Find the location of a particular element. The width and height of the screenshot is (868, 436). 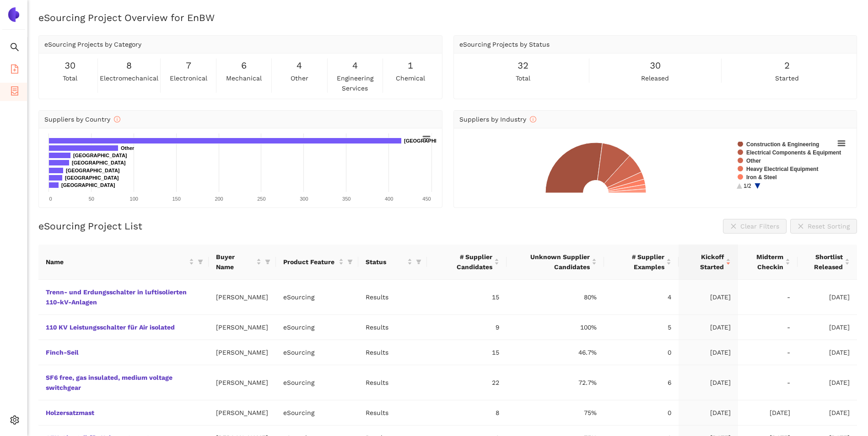

th: this column's title is Shortlist Released,this column is sortable is located at coordinates (827, 262).